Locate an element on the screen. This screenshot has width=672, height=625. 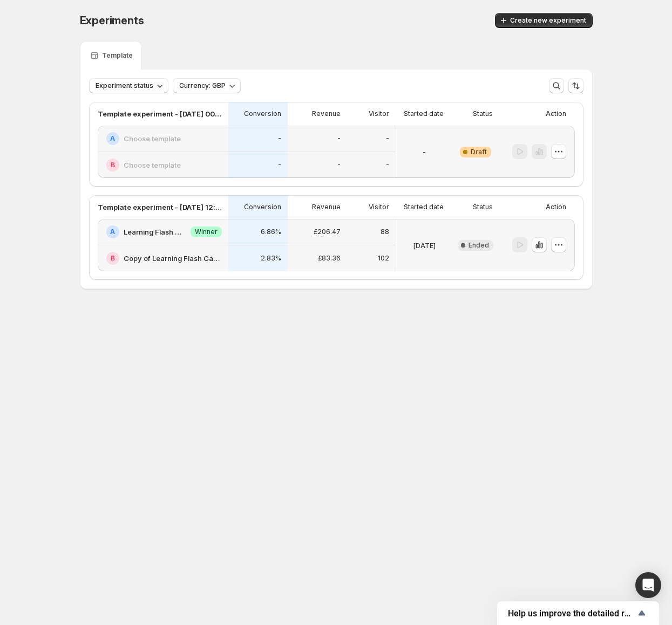
span: Winner is located at coordinates (206, 232).